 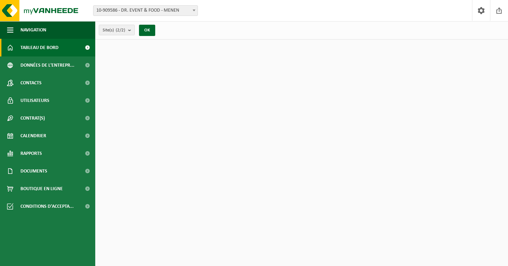 I want to click on span: Boutique en ligne, so click(x=42, y=189).